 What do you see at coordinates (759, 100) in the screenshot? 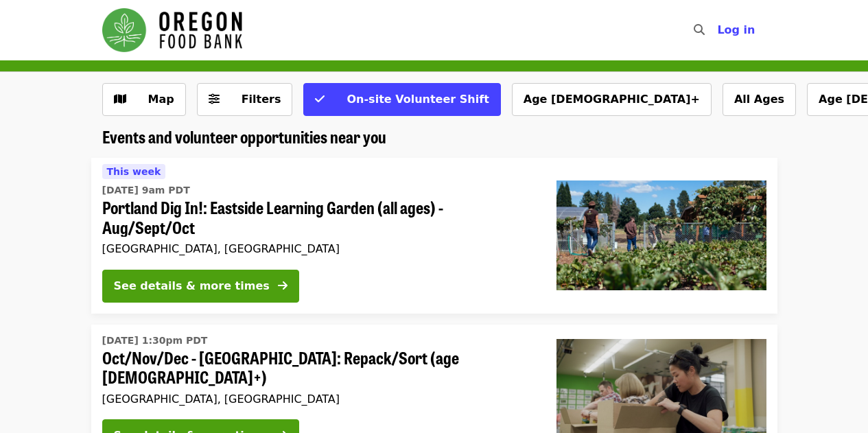
I see `button: All Ages` at bounding box center [759, 100].